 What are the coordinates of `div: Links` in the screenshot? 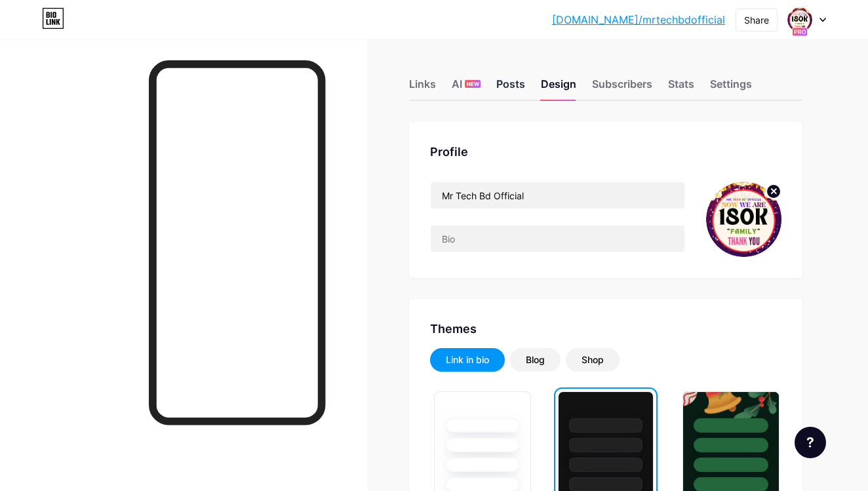 It's located at (422, 88).